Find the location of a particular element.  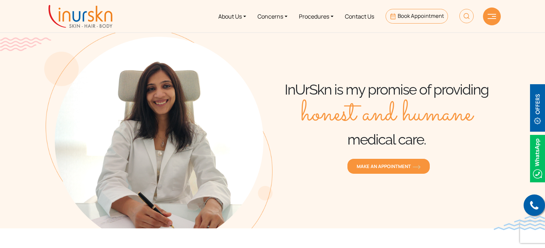

img: hamLine.svg is located at coordinates (492, 16).